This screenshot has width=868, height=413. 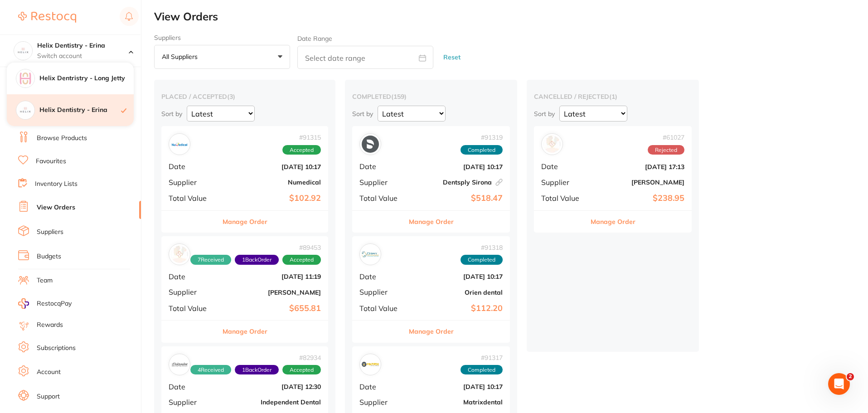 What do you see at coordinates (49, 257) in the screenshot?
I see `a: Budgets` at bounding box center [49, 257].